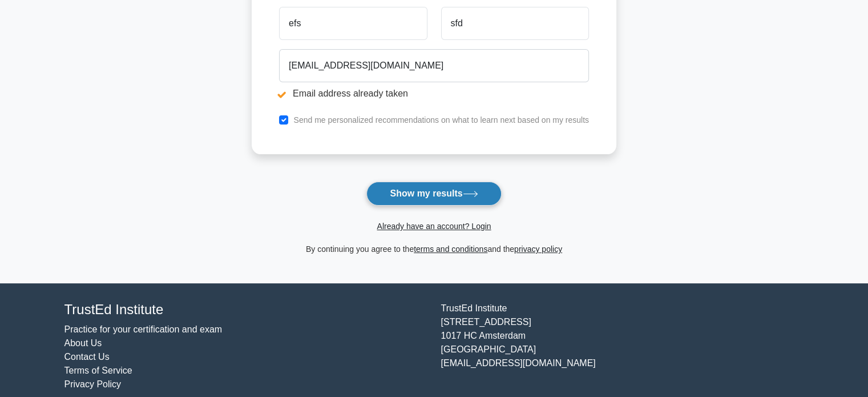 This screenshot has width=868, height=397. I want to click on a: Terms of Service, so click(98, 370).